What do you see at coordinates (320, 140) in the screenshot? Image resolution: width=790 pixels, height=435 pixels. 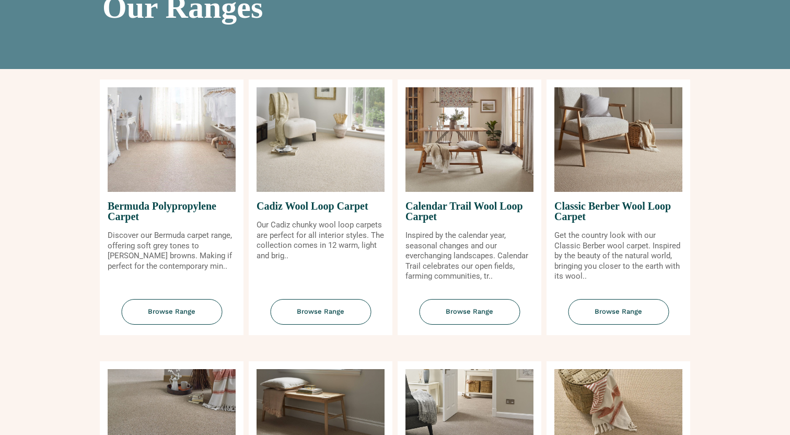 I see `img: Cadiz Wool Loop Carpet` at bounding box center [320, 140].